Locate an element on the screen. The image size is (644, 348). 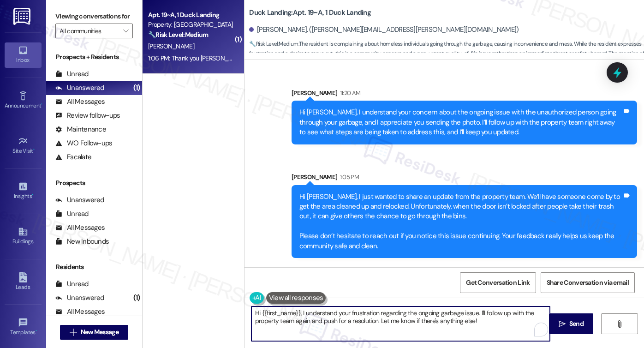
div: Residents is located at coordinates (94, 267).